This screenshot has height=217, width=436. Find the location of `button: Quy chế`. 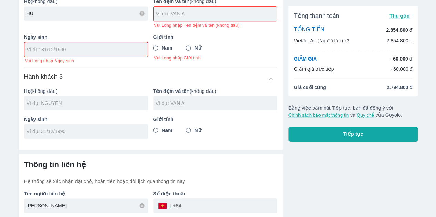

button: Quy chế is located at coordinates (365, 115).